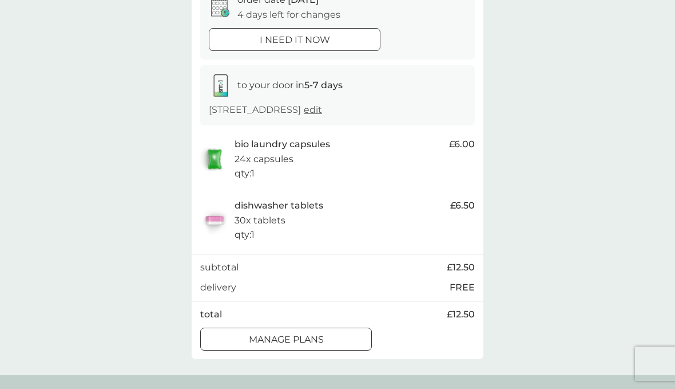  What do you see at coordinates (323, 85) in the screenshot?
I see `strong: 5-7 days` at bounding box center [323, 85].